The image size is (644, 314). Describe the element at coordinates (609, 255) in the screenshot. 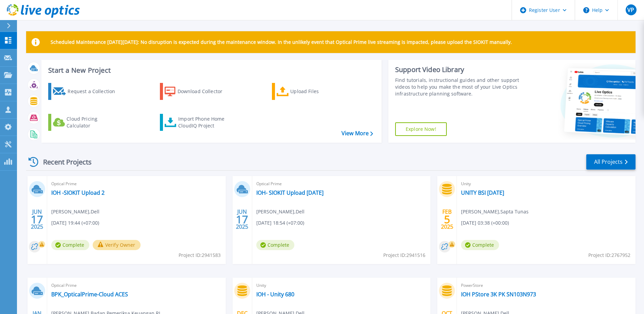

I see `span: Project ID: 2767952` at that location.